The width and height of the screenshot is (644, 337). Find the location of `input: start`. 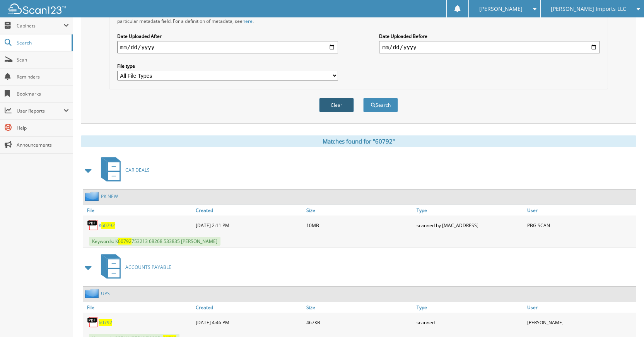

input: start is located at coordinates (227, 47).